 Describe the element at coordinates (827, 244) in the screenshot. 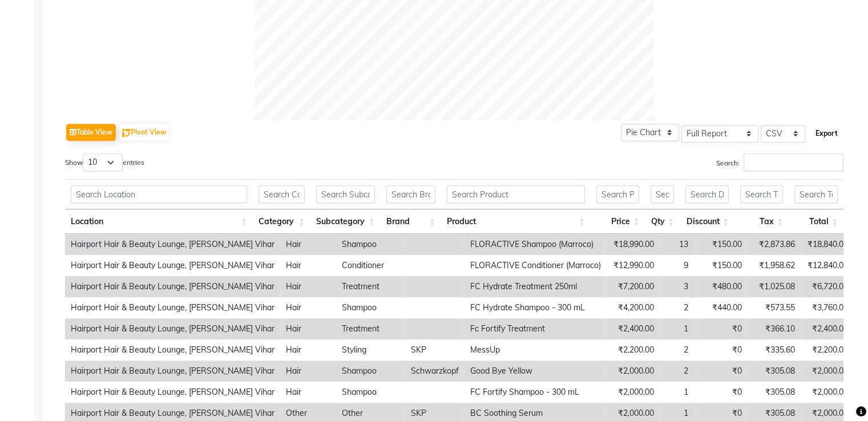

I see `td: ₹18,840.00` at that location.